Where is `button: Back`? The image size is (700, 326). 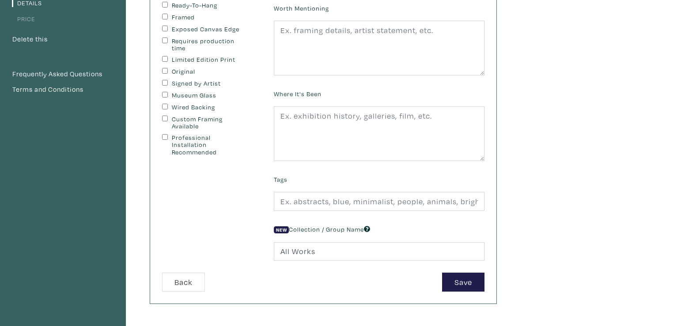 button: Back is located at coordinates (183, 282).